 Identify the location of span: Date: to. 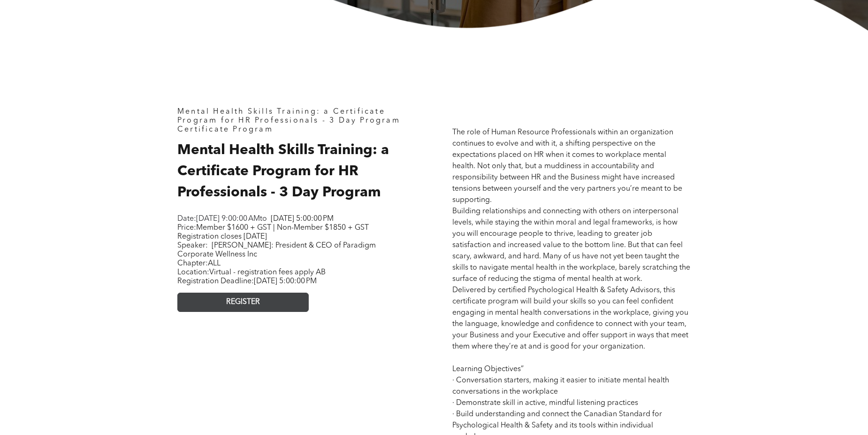
(222, 219).